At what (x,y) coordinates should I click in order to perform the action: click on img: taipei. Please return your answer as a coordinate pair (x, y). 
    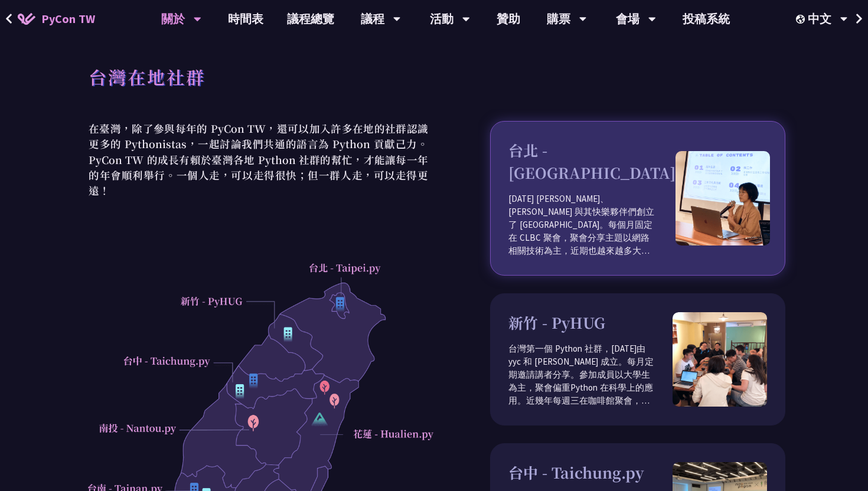
    Looking at the image, I should click on (723, 198).